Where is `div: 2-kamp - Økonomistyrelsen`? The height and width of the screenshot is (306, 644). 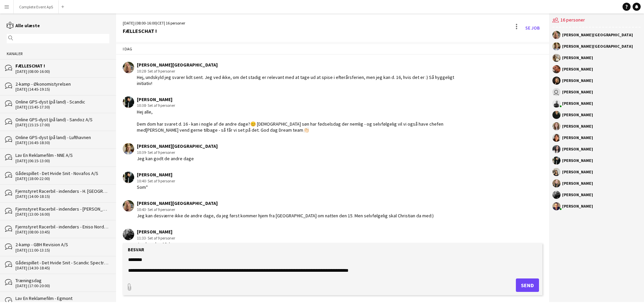
div: 2-kamp - Økonomistyrelsen is located at coordinates (62, 84).